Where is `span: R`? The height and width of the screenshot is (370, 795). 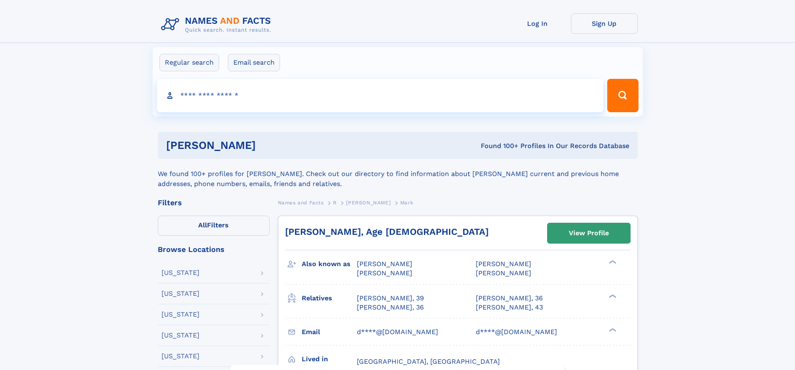
span: R is located at coordinates (335, 203).